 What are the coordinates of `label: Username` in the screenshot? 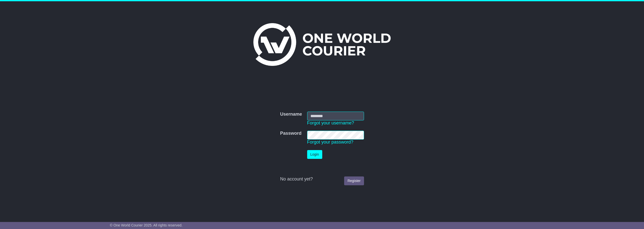 It's located at (290, 115).